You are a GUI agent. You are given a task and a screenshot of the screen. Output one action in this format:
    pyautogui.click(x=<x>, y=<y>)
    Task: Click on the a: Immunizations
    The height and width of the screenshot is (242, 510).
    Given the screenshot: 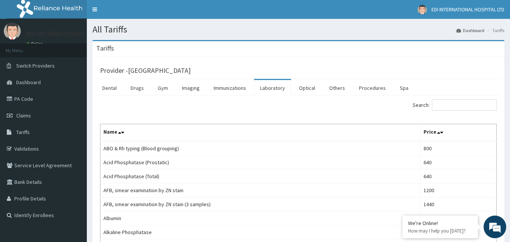 What is the action you would take?
    pyautogui.click(x=230, y=88)
    